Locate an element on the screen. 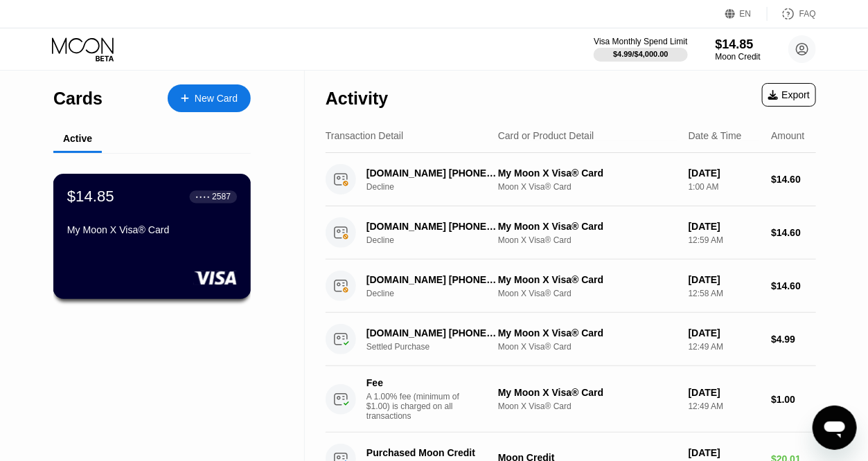  div: A 1.00% fee (minimum of $1.00) is charged on all transactions is located at coordinates (419, 407).